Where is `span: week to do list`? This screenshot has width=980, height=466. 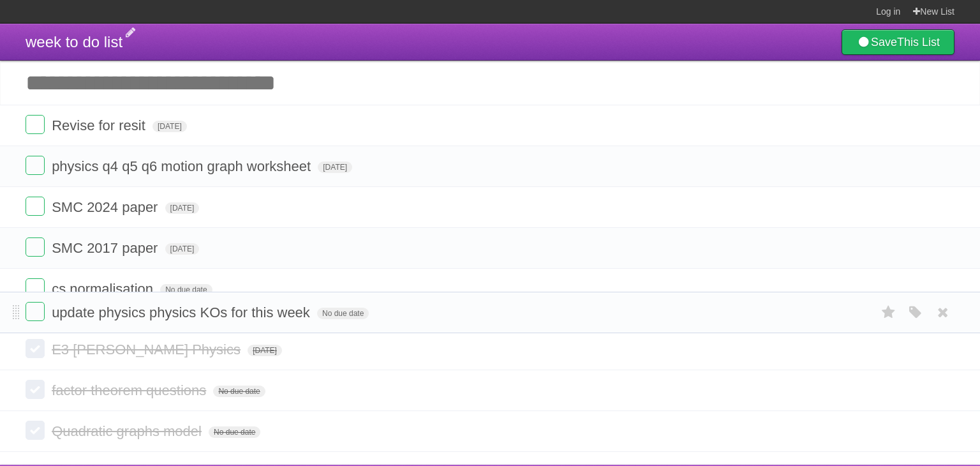
span: week to do list is located at coordinates (74, 41).